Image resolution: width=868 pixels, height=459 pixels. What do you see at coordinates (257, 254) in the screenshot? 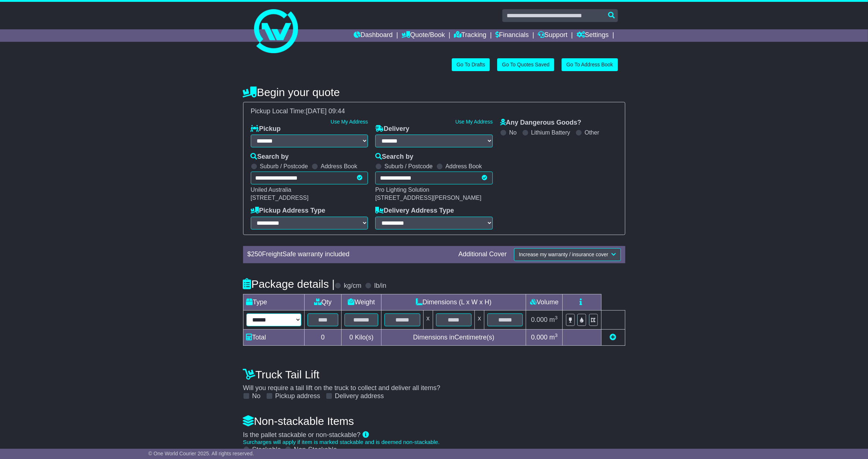
I see `span: 250` at bounding box center [257, 254].